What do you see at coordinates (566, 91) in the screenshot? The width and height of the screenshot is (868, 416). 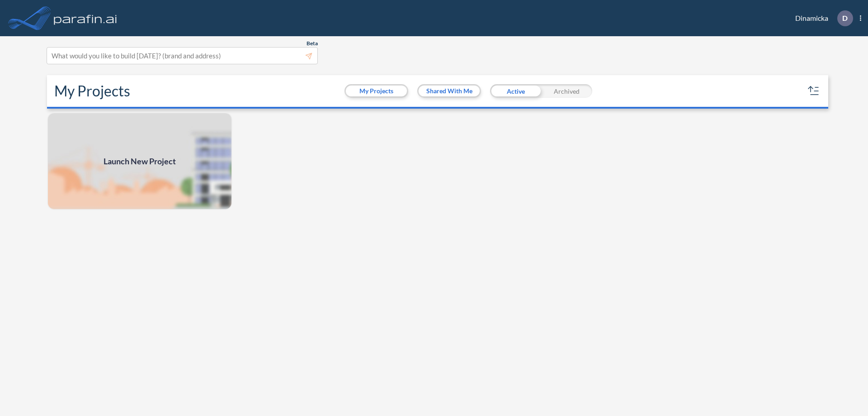 I see `div: Archived` at bounding box center [566, 91].